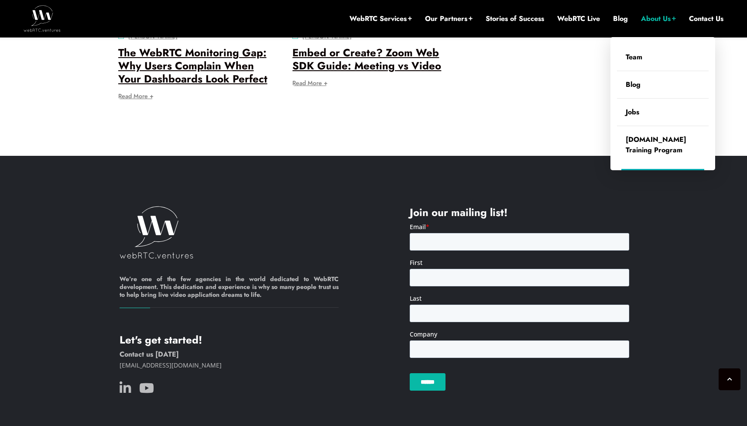 This screenshot has width=747, height=426. I want to click on a: WebRTC Live, so click(578, 19).